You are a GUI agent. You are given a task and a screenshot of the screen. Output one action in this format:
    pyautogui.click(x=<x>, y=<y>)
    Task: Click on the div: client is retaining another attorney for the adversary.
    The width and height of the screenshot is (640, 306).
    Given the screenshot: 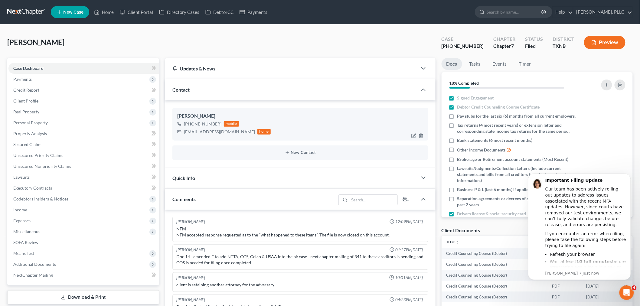 What is the action you would take?
    pyautogui.click(x=300, y=285)
    